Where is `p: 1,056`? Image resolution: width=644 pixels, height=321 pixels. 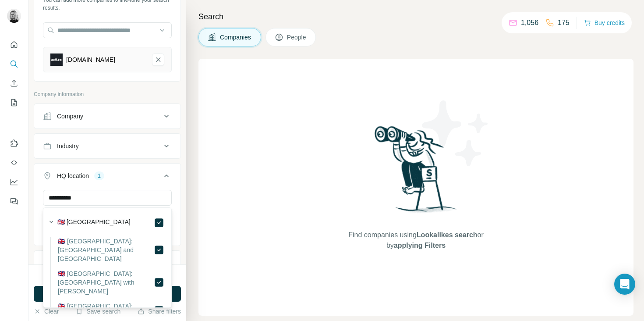 p: 1,056 is located at coordinates (529, 23).